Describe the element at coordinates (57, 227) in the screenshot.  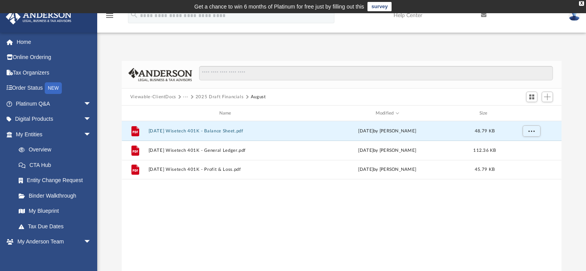
I see `a: Tax Due Dates` at that location.